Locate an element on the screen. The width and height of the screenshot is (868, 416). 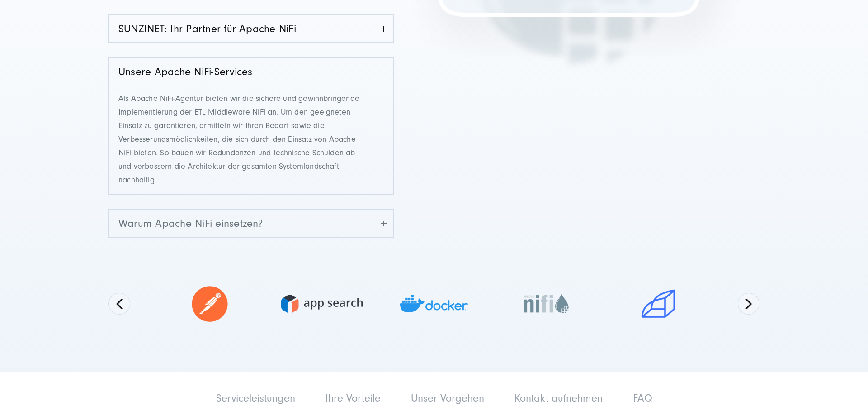
img: app-search-elasticsearch-agentur-PhotoRoom.png-PhotoRoom is located at coordinates (322, 304).